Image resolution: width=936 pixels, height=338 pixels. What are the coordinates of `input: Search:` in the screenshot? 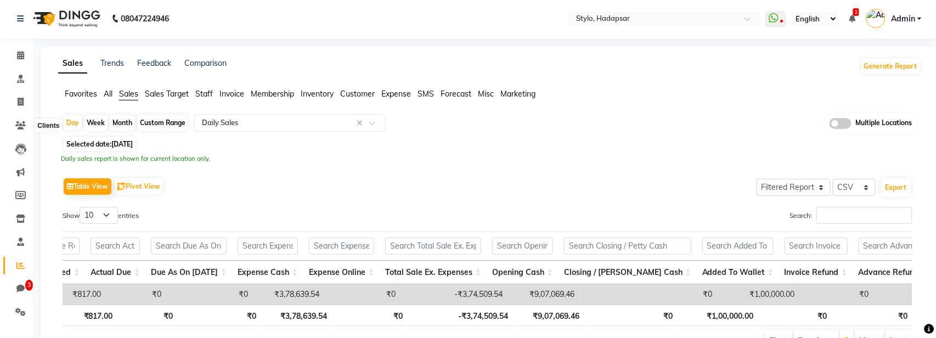 It's located at (864, 215).